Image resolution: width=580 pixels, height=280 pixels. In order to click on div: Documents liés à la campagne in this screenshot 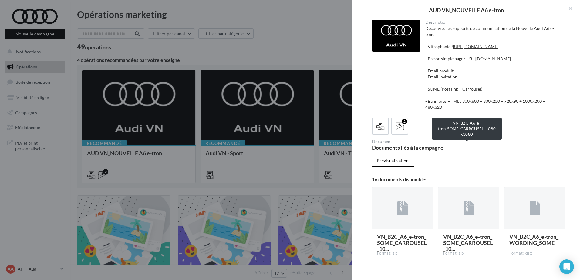, I will do `click(419, 148)`.